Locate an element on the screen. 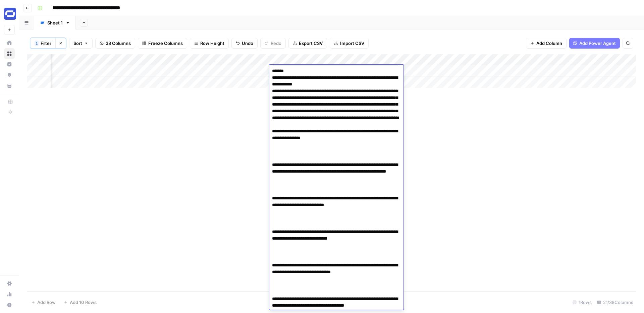 The image size is (644, 313). button: Workspace: Synthesia is located at coordinates (10, 14).